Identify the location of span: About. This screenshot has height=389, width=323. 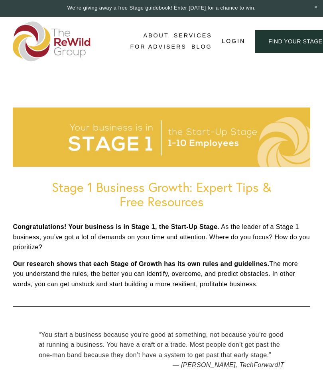
(156, 36).